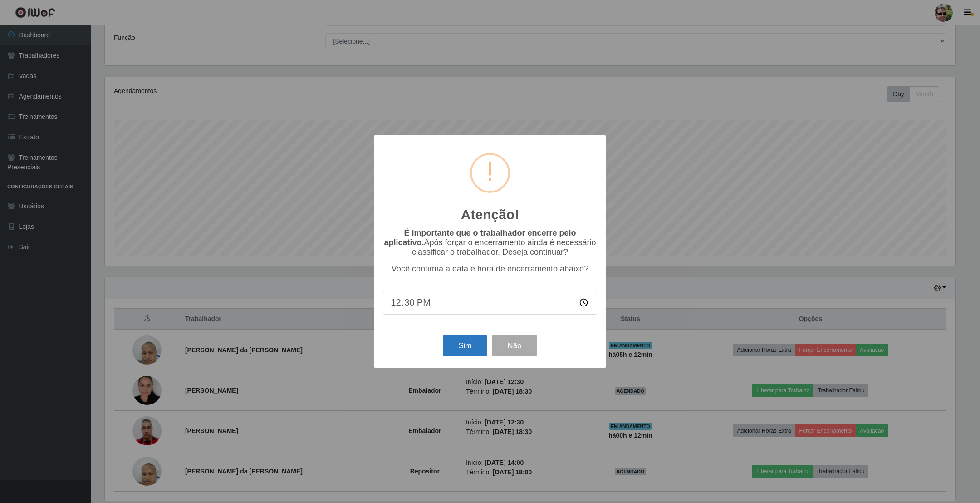  Describe the element at coordinates (490, 215) in the screenshot. I see `h2: Atenção!` at that location.